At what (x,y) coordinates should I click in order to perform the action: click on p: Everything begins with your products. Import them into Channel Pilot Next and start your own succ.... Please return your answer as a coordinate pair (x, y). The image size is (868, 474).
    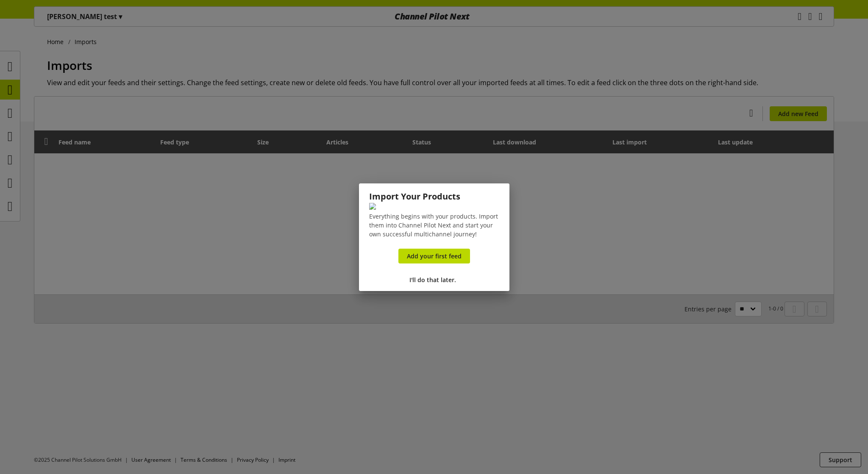
    Looking at the image, I should click on (434, 225).